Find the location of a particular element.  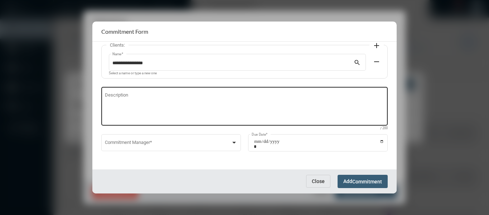

button: AddCommitment is located at coordinates (363, 181).